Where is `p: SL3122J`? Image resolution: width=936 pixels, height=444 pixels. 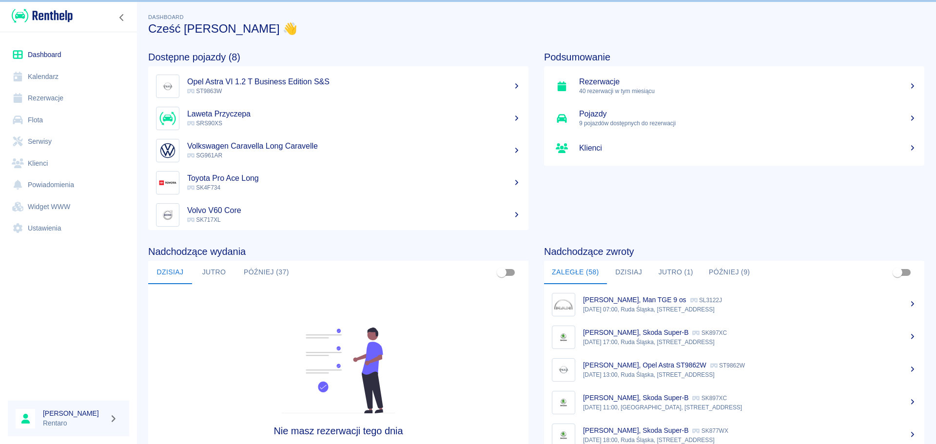
p: SL3122J is located at coordinates (706, 300).